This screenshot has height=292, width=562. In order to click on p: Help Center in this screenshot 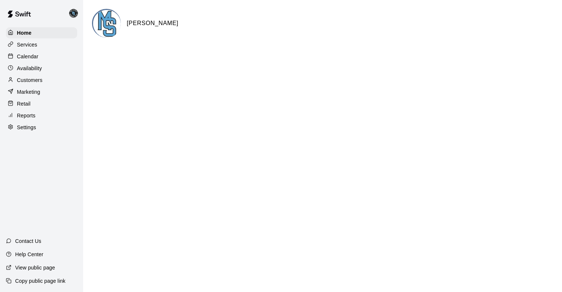, I will do `click(29, 255)`.